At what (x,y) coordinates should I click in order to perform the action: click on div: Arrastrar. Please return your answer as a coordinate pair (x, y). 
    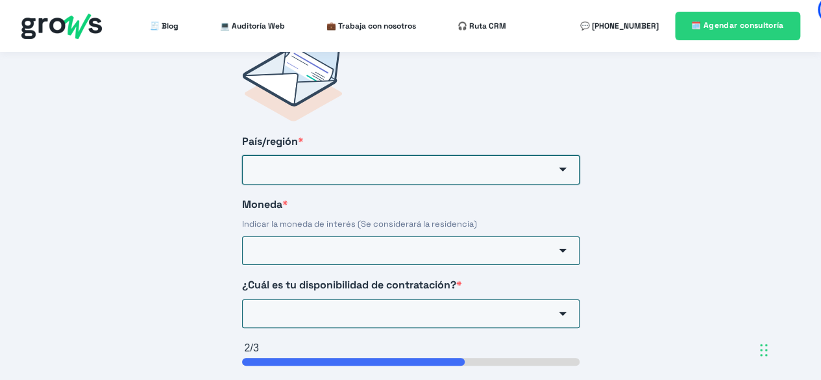
    Looking at the image, I should click on (764, 350).